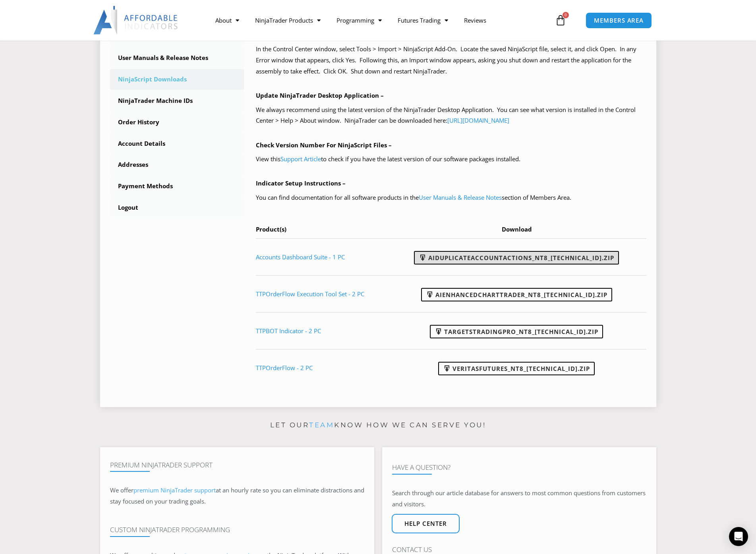  What do you see at coordinates (451, 60) in the screenshot?
I see `p: In the Control Center window, select Tools > Import > NinjaScript Add-On. Locate the saved NinjaS...` at bounding box center [451, 60].